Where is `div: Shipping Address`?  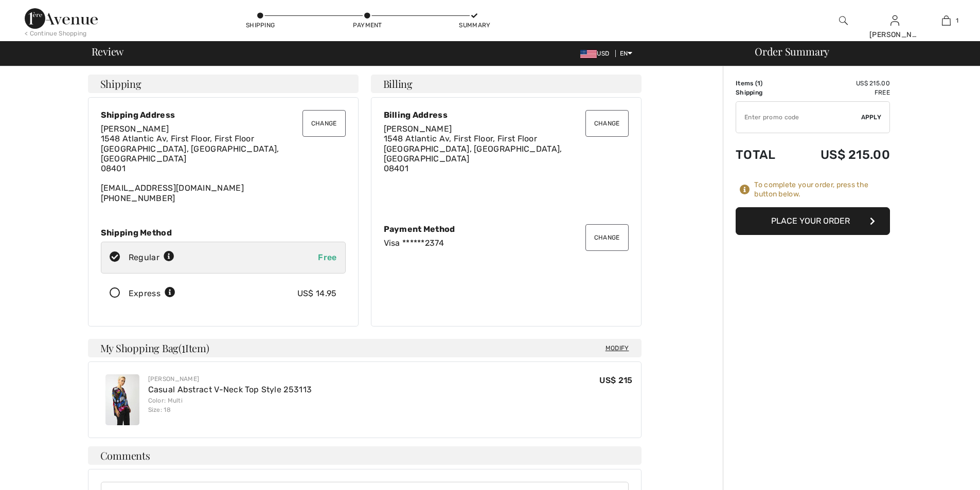 div: Shipping Address is located at coordinates (223, 114).